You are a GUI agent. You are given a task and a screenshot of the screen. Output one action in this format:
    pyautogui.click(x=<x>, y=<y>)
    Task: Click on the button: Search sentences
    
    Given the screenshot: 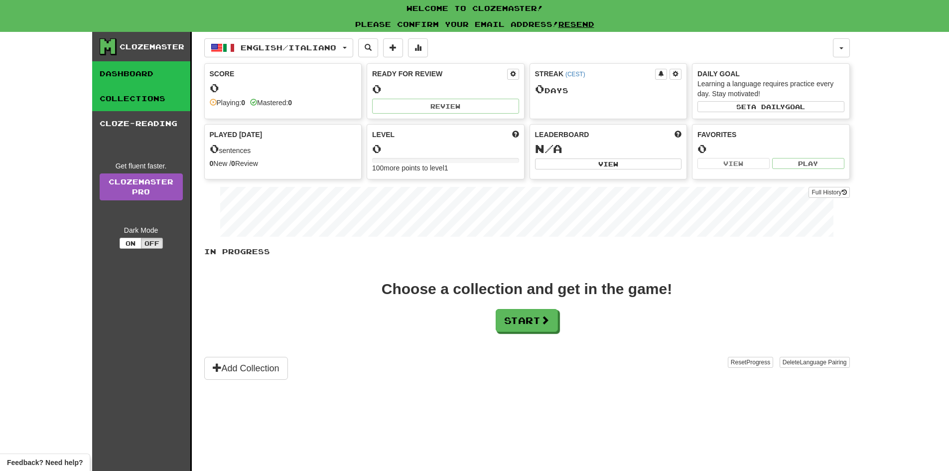 What is the action you would take?
    pyautogui.click(x=368, y=48)
    